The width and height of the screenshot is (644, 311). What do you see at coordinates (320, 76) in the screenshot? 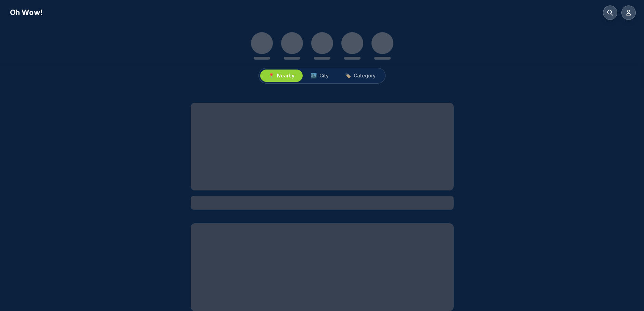
I see `button: 🏙️City` at bounding box center [320, 76].